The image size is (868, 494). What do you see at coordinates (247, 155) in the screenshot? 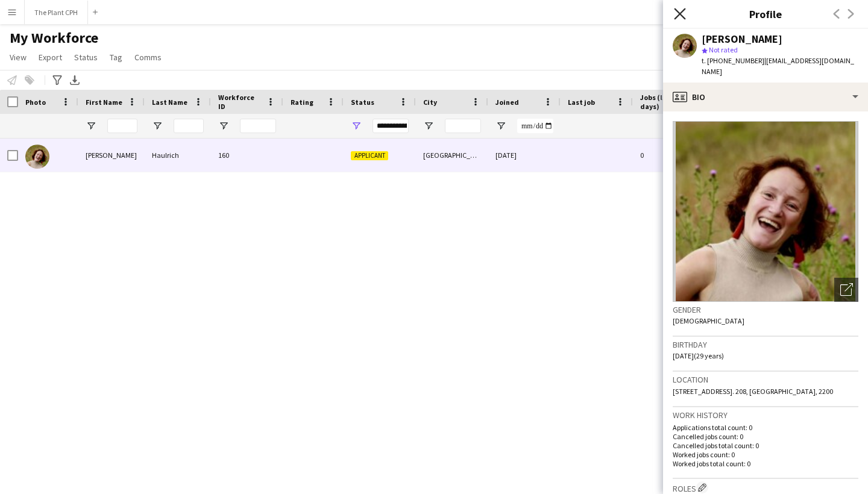
I see `div: 160` at bounding box center [247, 155].